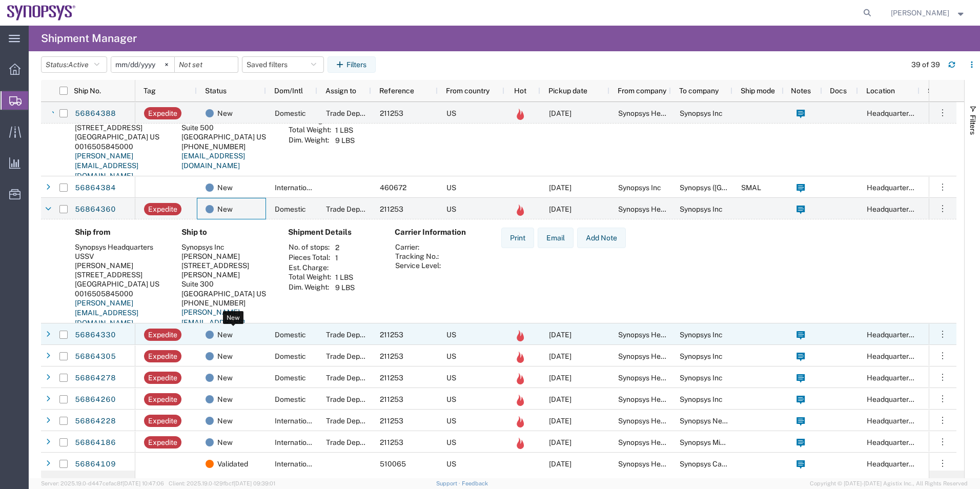  I want to click on span: Assign to, so click(341, 91).